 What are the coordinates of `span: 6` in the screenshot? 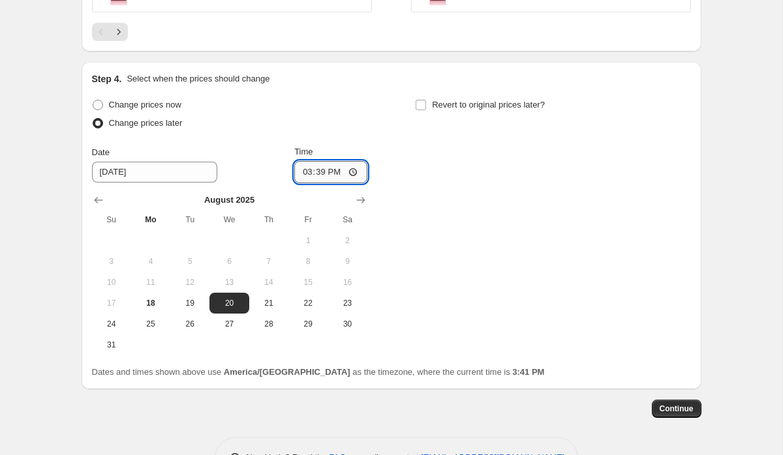 It's located at (229, 262).